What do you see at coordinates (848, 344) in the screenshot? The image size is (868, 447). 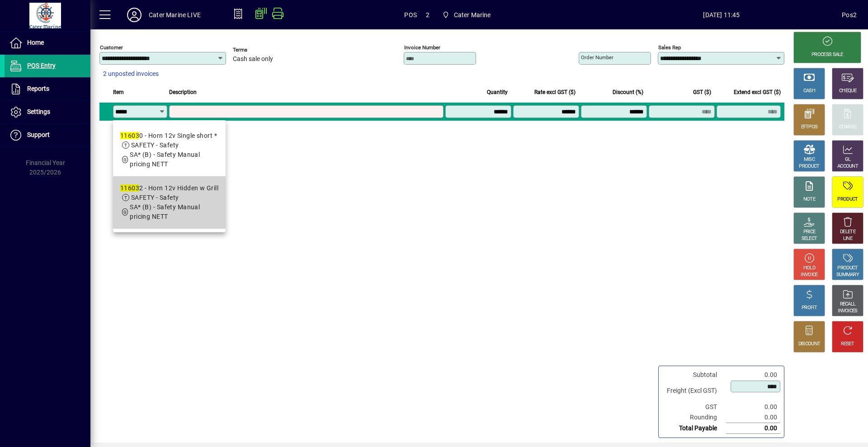 I see `div: RESET` at bounding box center [848, 344].